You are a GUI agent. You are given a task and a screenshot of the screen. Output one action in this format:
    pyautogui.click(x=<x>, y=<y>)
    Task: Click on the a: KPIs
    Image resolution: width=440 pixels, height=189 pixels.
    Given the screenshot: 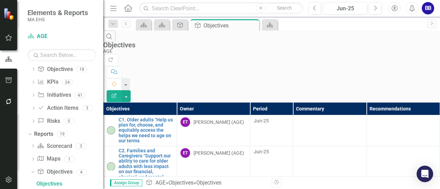 What is the action you would take?
    pyautogui.click(x=48, y=82)
    